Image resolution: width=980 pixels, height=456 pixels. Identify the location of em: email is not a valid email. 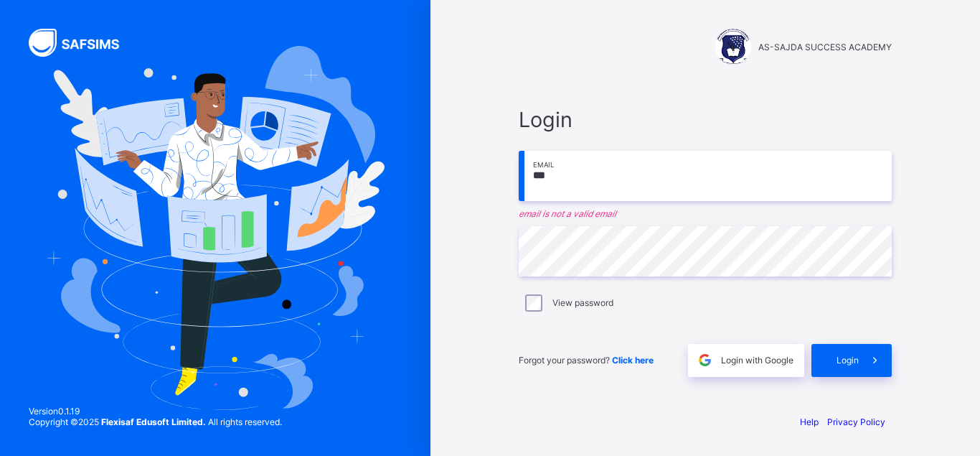
(706, 213).